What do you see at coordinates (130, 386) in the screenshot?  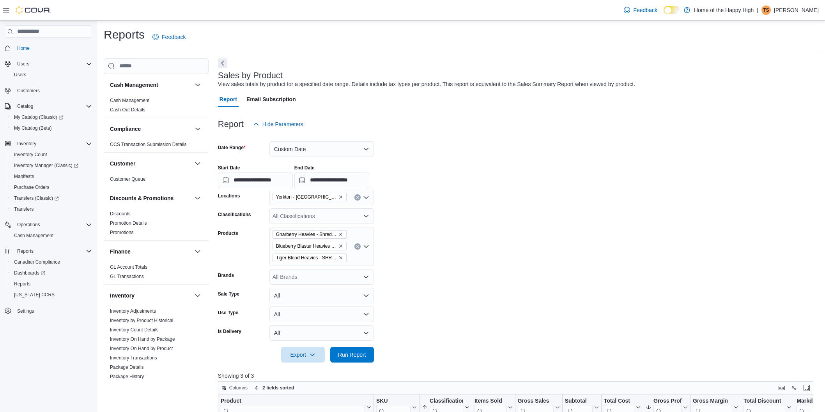 I see `span: Product Expirations` at bounding box center [130, 386].